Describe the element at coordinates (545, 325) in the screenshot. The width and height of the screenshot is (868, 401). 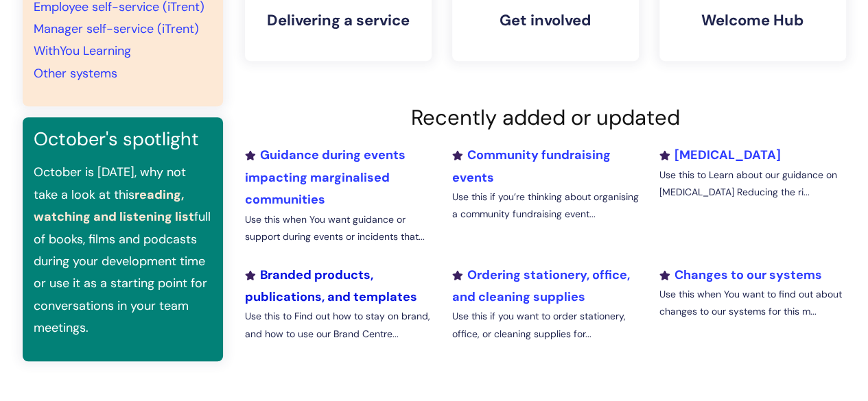
I see `p: Use this if you want to order stationery, office, or cleaning supplies for...` at that location.